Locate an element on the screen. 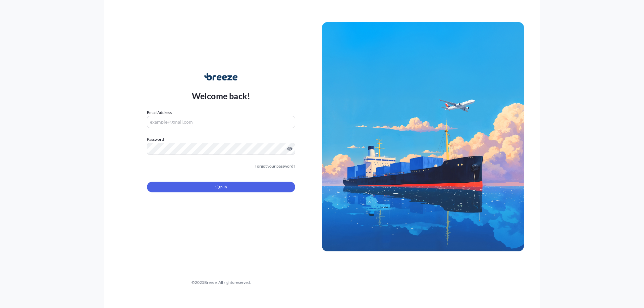  span: Sign In is located at coordinates (221, 187).